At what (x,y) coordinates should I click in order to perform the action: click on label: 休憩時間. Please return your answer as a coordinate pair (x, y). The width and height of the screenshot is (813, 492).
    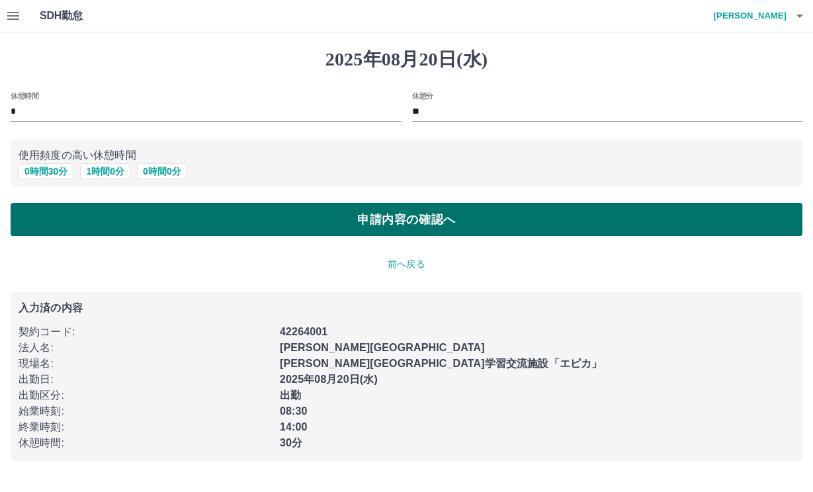
    Looking at the image, I should click on (24, 95).